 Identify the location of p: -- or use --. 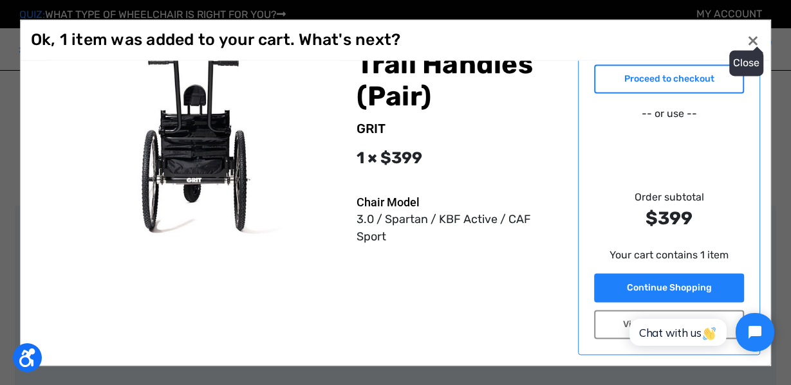
(668, 114).